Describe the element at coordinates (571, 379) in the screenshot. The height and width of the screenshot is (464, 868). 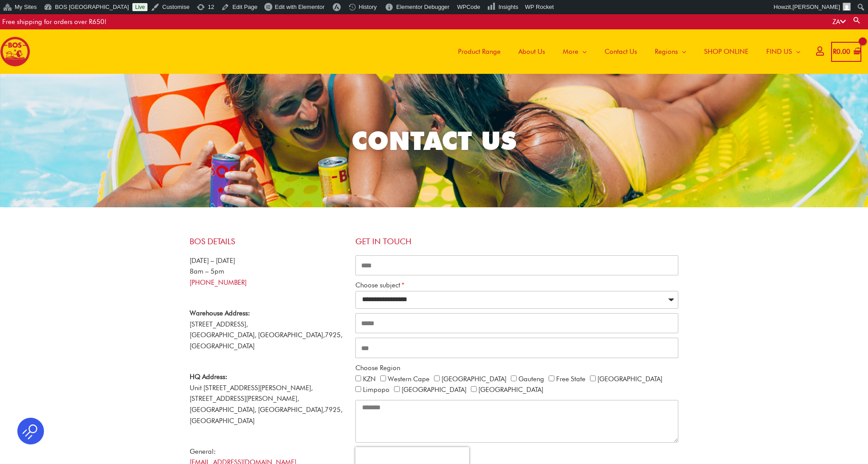
I see `label: Free State` at that location.